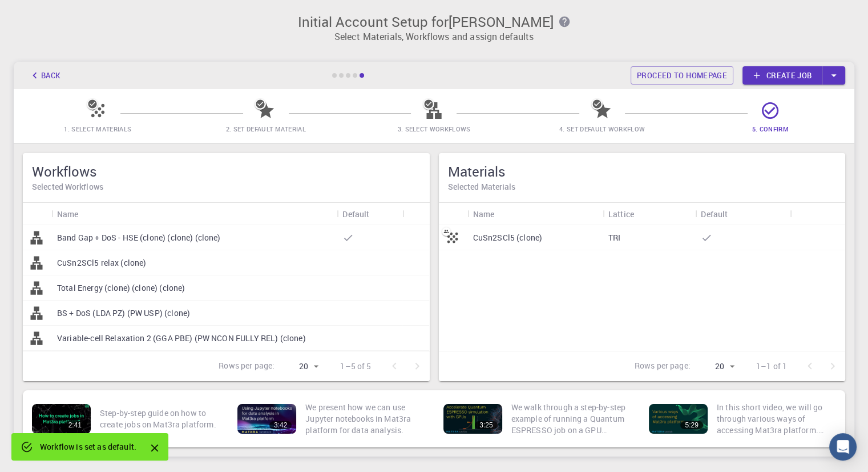 This screenshot has width=868, height=472. What do you see at coordinates (843, 446) in the screenshot?
I see `div: Open Intercom Messenger` at bounding box center [843, 446].